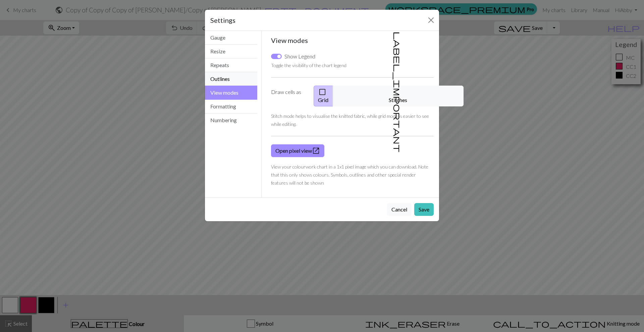  I want to click on h5: View modes, so click(353, 40).